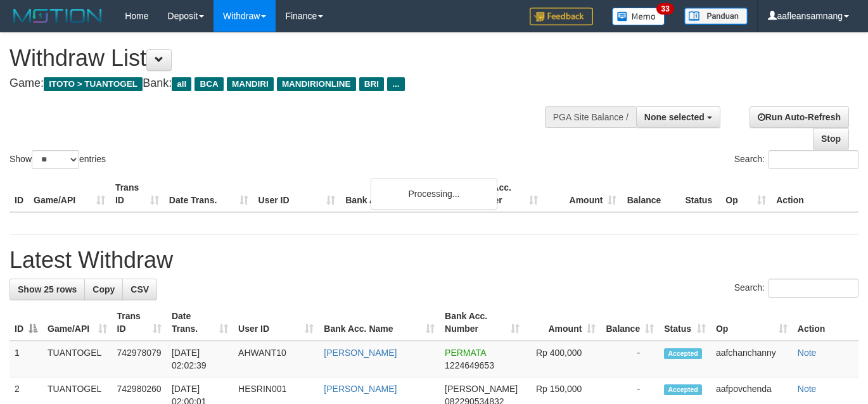 Image resolution: width=868 pixels, height=404 pixels. What do you see at coordinates (700, 193) in the screenshot?
I see `th: Status` at bounding box center [700, 193].